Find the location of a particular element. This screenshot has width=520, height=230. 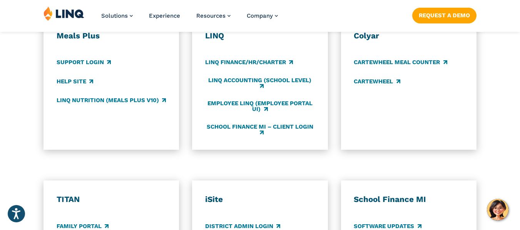

a: Request a Demo is located at coordinates (444, 15).